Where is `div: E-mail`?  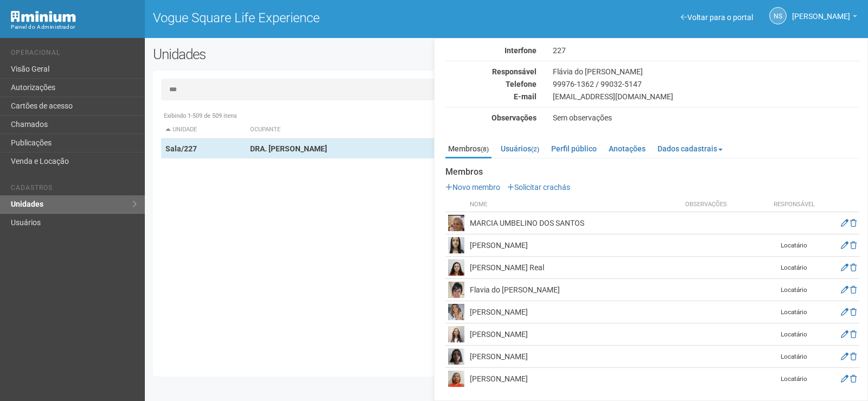
div: E-mail is located at coordinates (491, 96).